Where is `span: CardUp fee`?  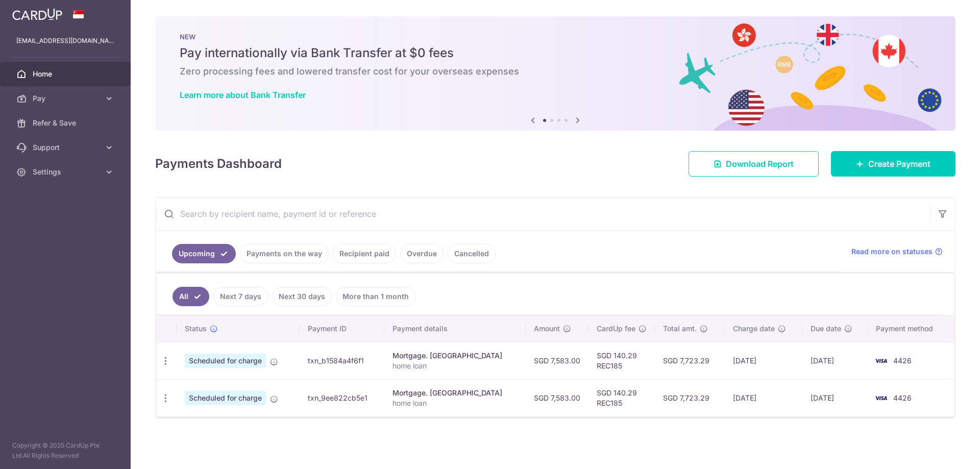
span: CardUp fee is located at coordinates (616, 328).